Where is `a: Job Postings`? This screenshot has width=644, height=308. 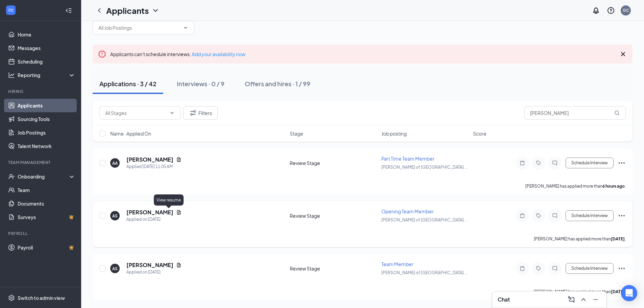
a: Job Postings is located at coordinates (46, 133).